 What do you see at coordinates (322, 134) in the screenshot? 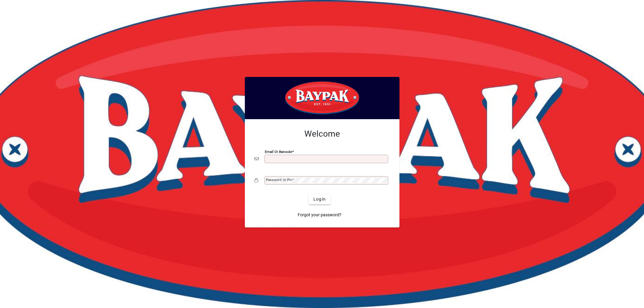
I see `h2: Welcome` at bounding box center [322, 134].